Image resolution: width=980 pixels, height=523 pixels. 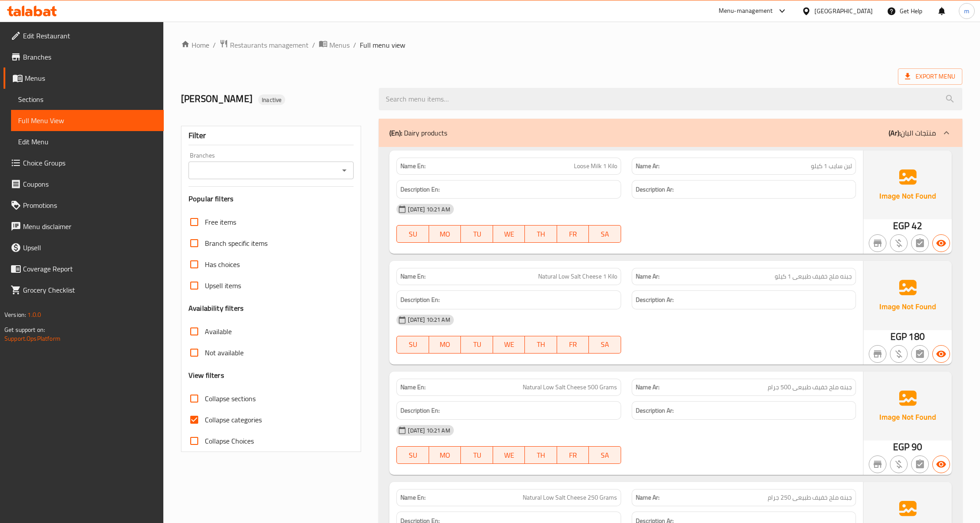 I want to click on button: SU, so click(x=412, y=234).